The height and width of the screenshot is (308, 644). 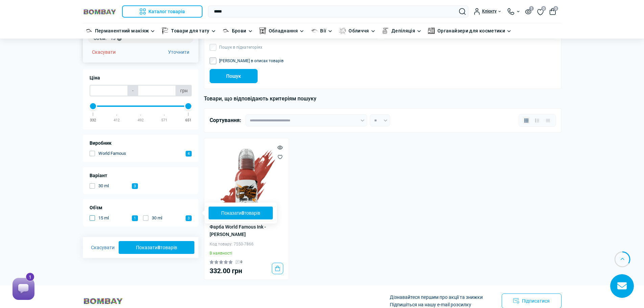 I want to click on a: Обличчя, so click(x=358, y=31).